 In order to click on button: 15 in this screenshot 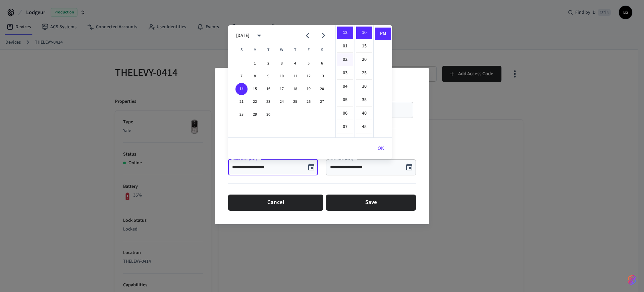, I will do `click(255, 89)`.